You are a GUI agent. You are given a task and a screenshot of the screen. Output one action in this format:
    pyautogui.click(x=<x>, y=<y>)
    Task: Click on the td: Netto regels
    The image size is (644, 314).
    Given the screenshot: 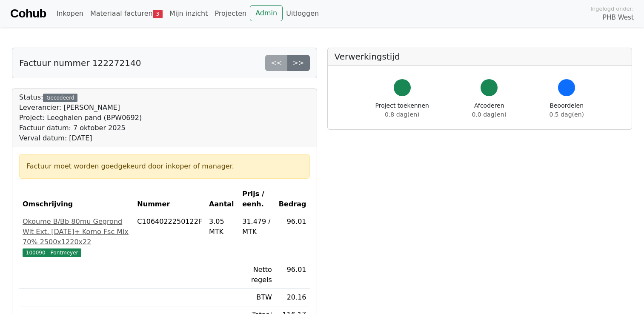 What is the action you would take?
    pyautogui.click(x=257, y=275)
    